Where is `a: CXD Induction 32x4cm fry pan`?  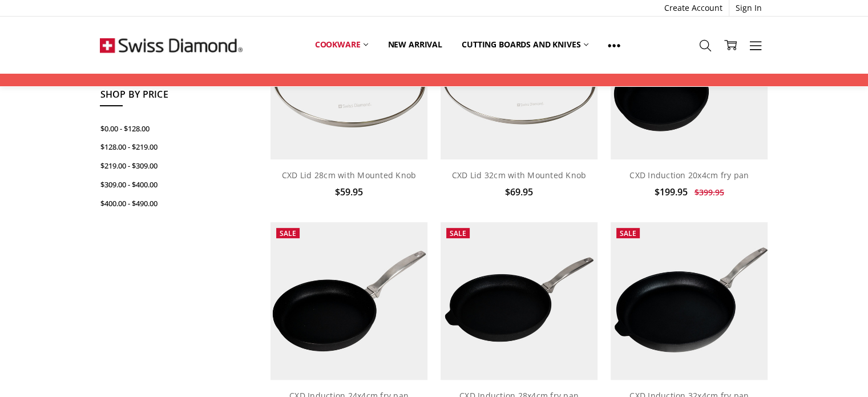
a: CXD Induction 32x4cm fry pan is located at coordinates (689, 301).